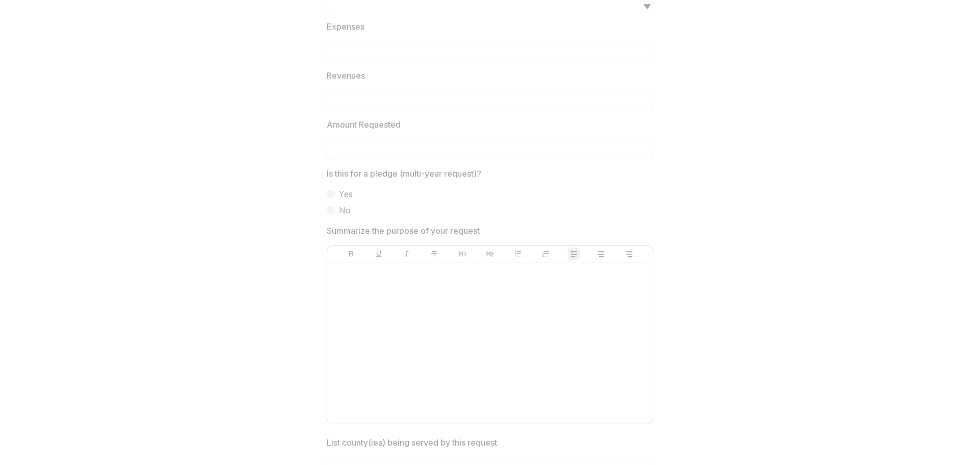 This screenshot has height=465, width=980. I want to click on p: Expenses, so click(346, 27).